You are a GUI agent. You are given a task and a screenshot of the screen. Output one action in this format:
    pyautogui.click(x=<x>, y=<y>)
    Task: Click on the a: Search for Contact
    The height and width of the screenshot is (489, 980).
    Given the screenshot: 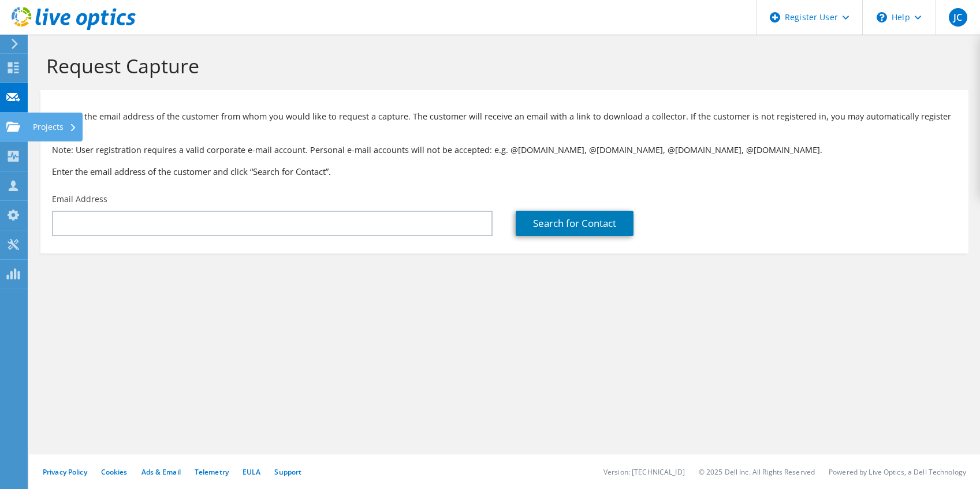 What is the action you would take?
    pyautogui.click(x=575, y=224)
    